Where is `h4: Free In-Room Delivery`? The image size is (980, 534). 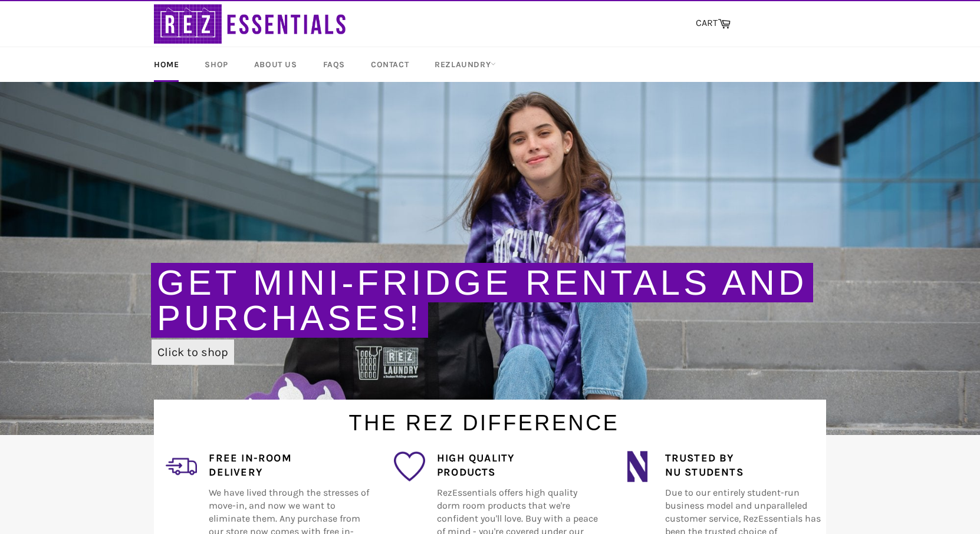
h4: Free In-Room Delivery is located at coordinates (289, 465).